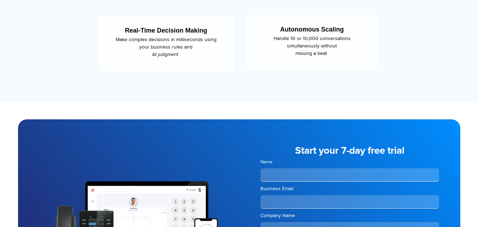 The image size is (478, 227). I want to click on h5: Start your 7-day free trial, so click(349, 151).